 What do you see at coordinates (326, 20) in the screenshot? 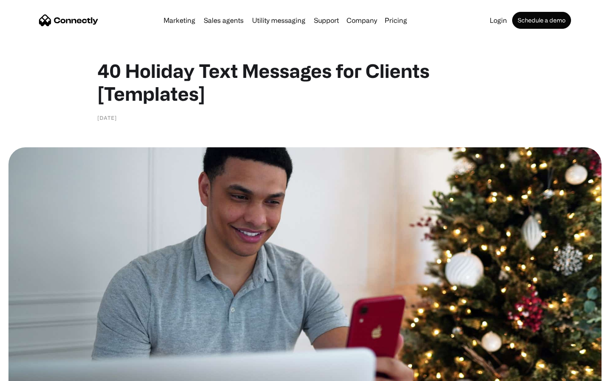
I see `a: Support` at bounding box center [326, 20].